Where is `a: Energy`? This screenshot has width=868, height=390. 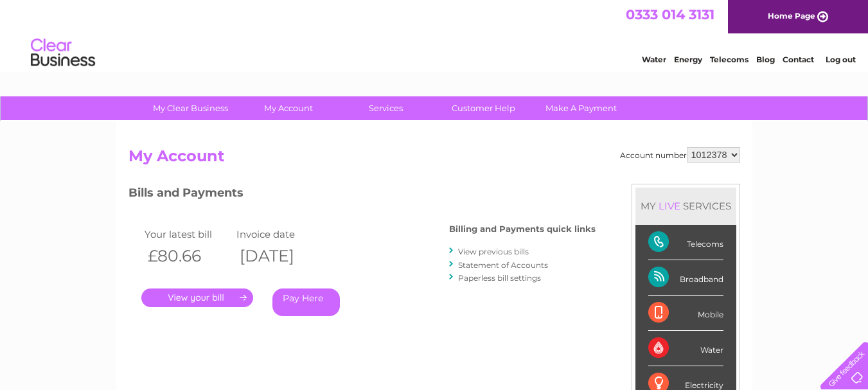
a: Energy is located at coordinates (688, 59).